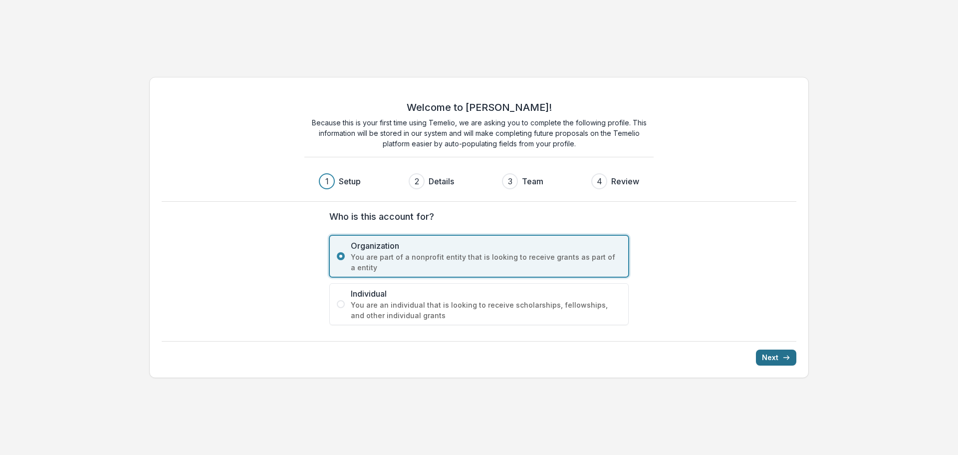  Describe the element at coordinates (486, 246) in the screenshot. I see `span: Organization` at that location.